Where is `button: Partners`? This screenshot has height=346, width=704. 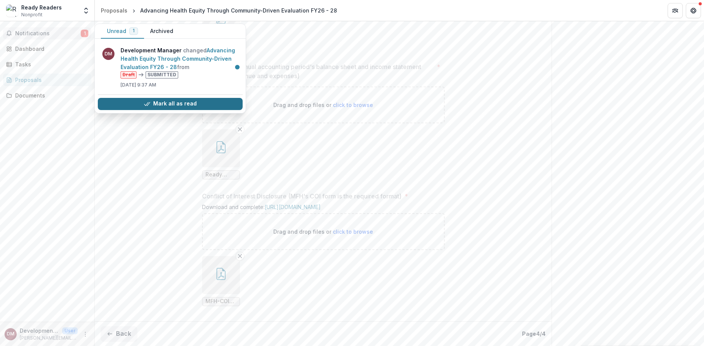
button: Partners is located at coordinates (675, 11).